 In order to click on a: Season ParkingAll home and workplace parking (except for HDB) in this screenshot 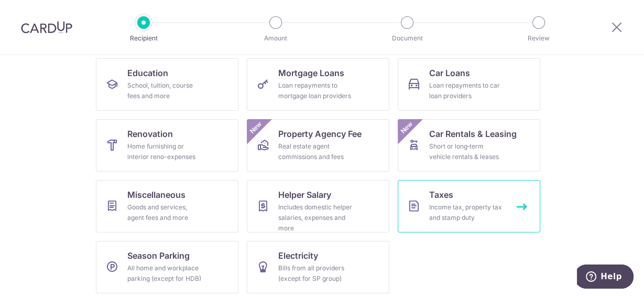, I will do `click(167, 267)`.